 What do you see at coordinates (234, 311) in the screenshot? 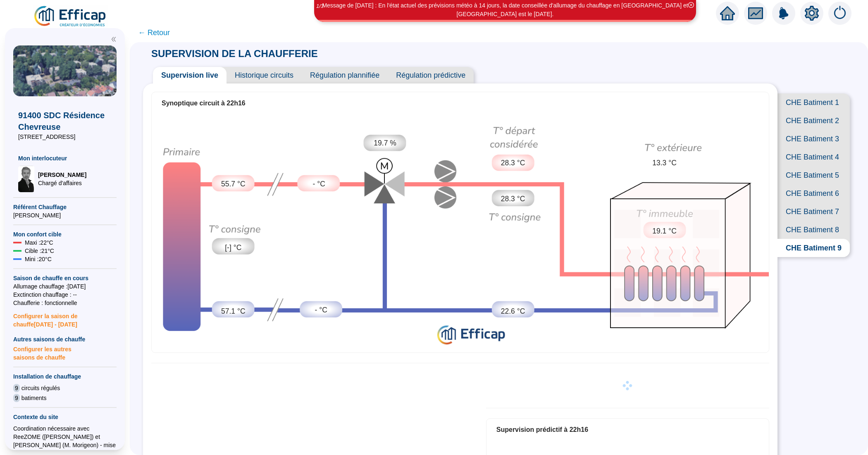
I see `span: 57.1 °C` at bounding box center [234, 311].